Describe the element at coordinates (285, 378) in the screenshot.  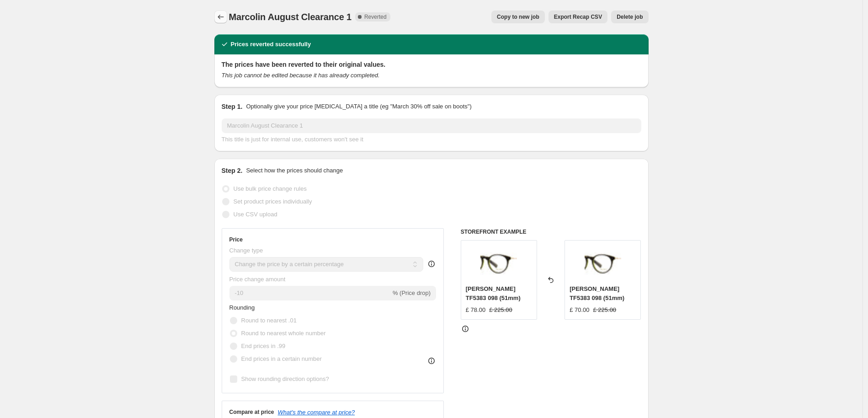
I see `span: Show rounding direction options?` at that location.